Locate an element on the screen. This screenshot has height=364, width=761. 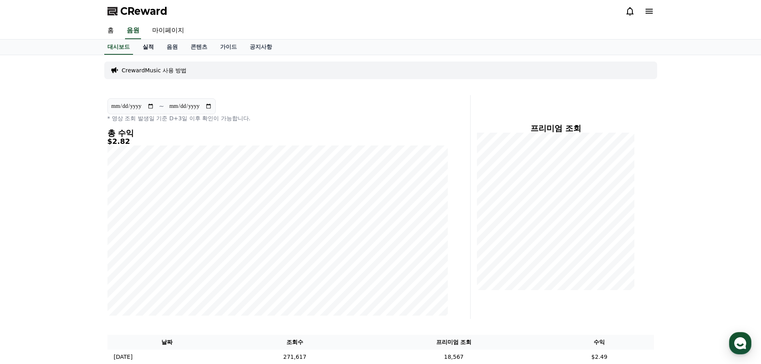
h5: $2.82 is located at coordinates (278, 141).